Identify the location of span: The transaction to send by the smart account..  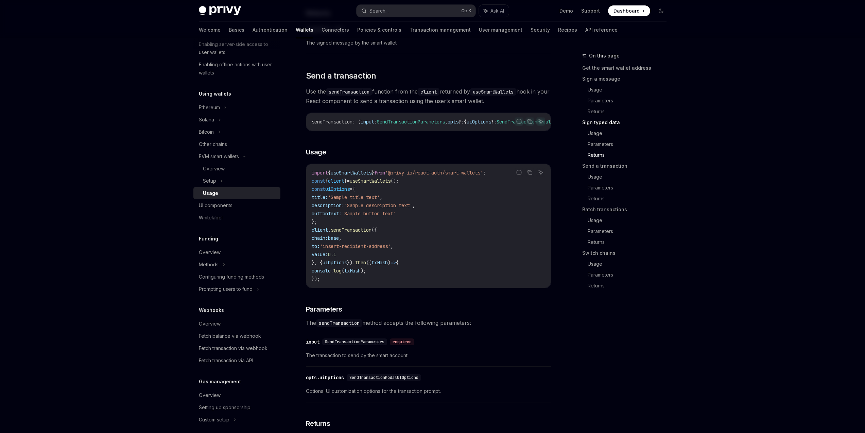
(428, 355).